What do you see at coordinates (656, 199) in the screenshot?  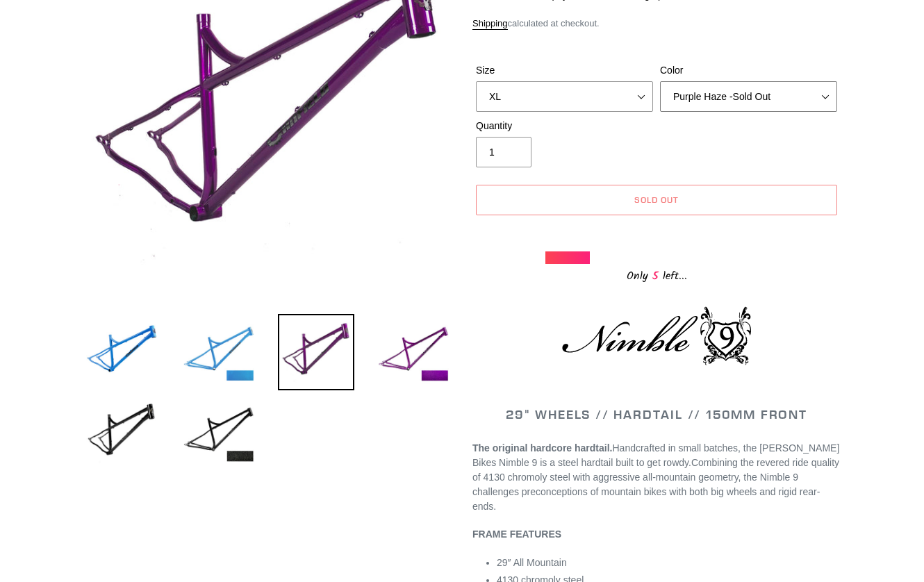 I see `span: Sold out` at bounding box center [656, 199].